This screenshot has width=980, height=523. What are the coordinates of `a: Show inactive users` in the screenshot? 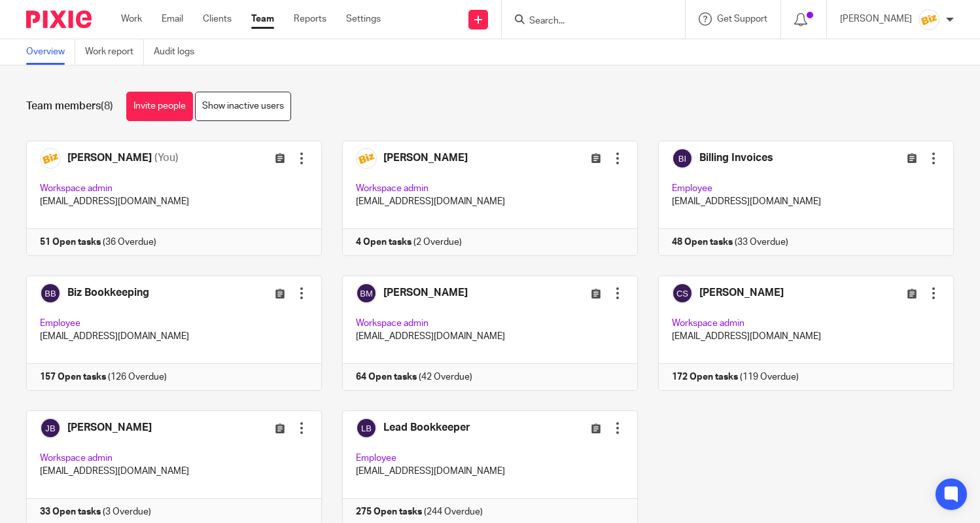 It's located at (242, 106).